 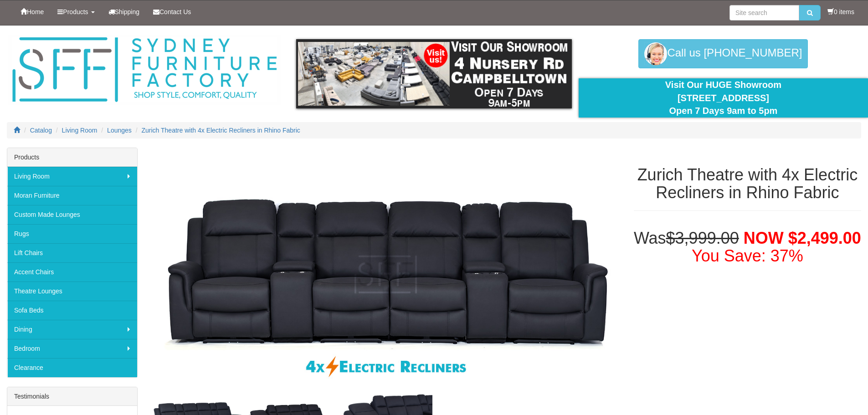 I want to click on span: Home, so click(x=35, y=12).